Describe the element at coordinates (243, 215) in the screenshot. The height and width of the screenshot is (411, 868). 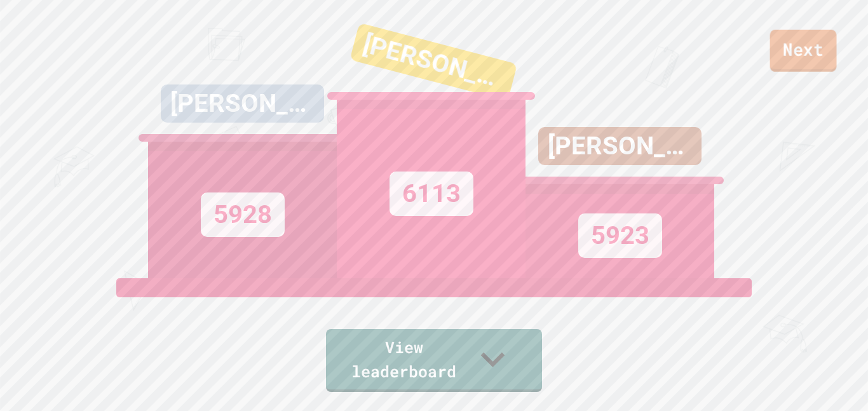
I see `div: 5928` at that location.